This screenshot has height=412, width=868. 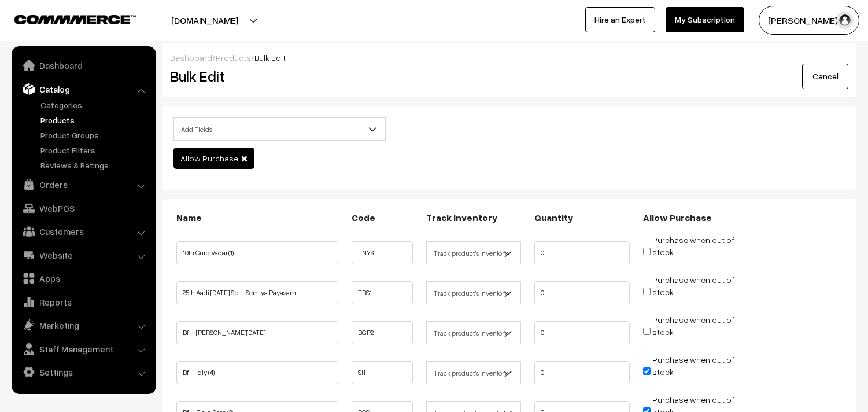 What do you see at coordinates (279, 129) in the screenshot?
I see `span: Add Fields` at bounding box center [279, 129].